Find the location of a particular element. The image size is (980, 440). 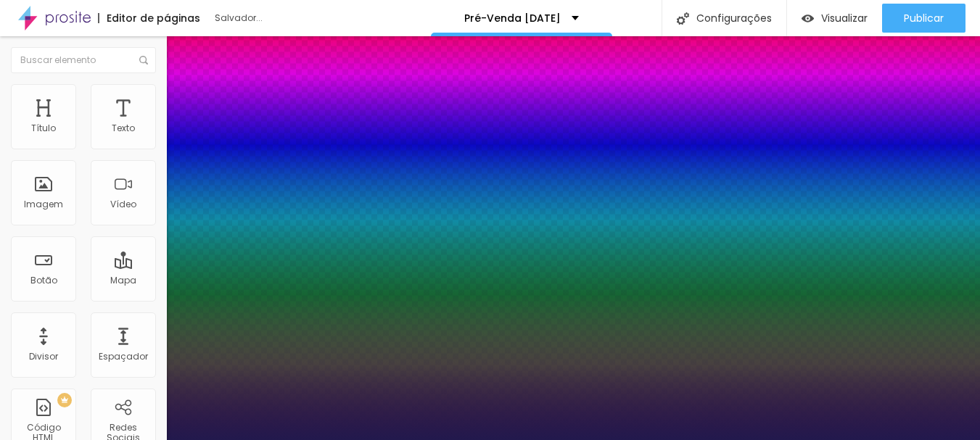

font: Editor de páginas is located at coordinates (153, 19).